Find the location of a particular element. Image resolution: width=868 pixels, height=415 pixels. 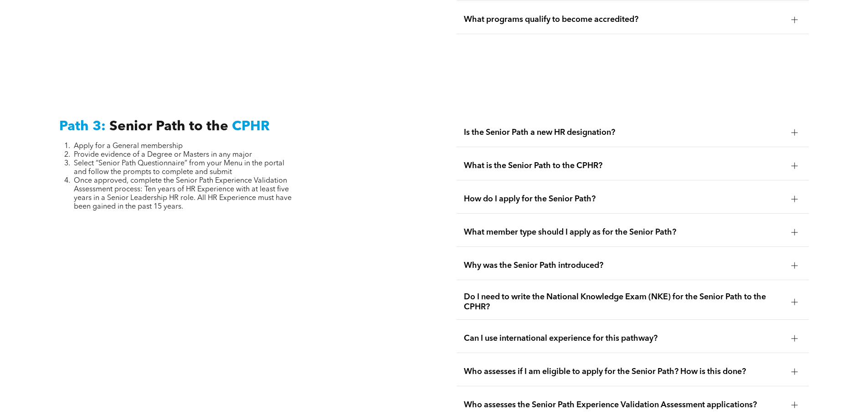

span: Who assesses the Senior Path Experience Validation Assessment applications? is located at coordinates (624, 405).